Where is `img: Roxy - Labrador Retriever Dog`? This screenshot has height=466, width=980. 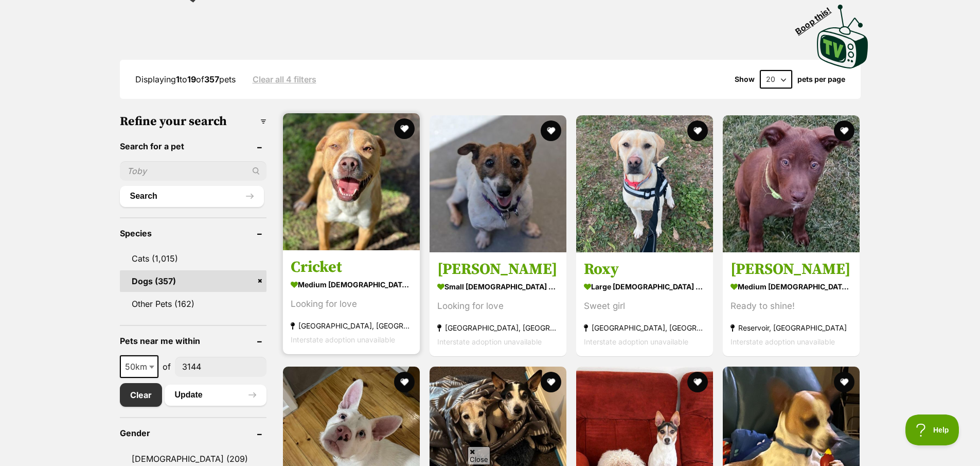
img: Roxy - Labrador Retriever Dog is located at coordinates (645, 184).